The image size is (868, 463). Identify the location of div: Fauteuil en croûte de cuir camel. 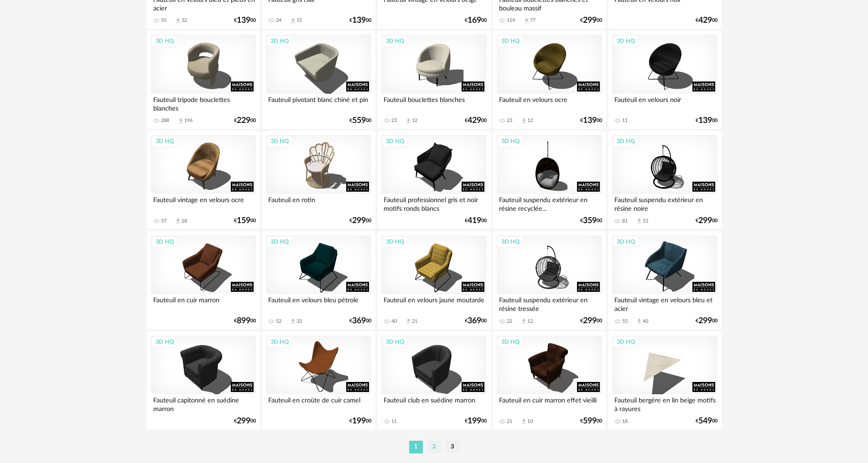
(318, 403).